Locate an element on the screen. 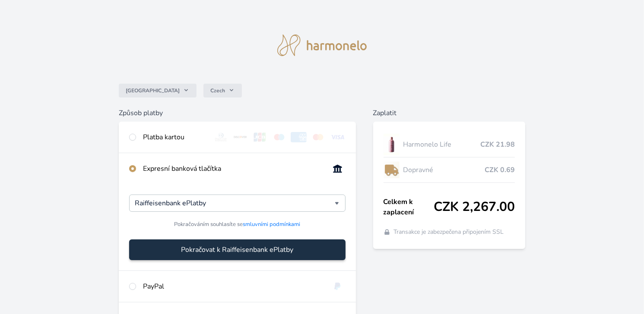 The image size is (644, 314). h6: Způsob platby is located at coordinates (237, 113).